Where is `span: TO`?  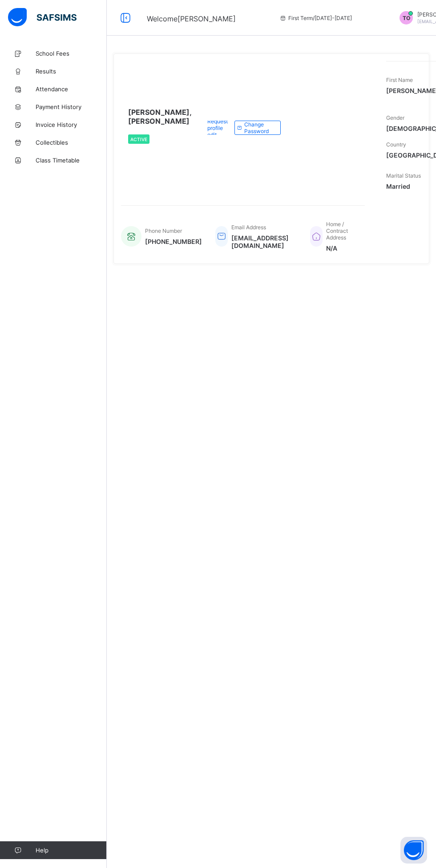
span: TO is located at coordinates (406, 18).